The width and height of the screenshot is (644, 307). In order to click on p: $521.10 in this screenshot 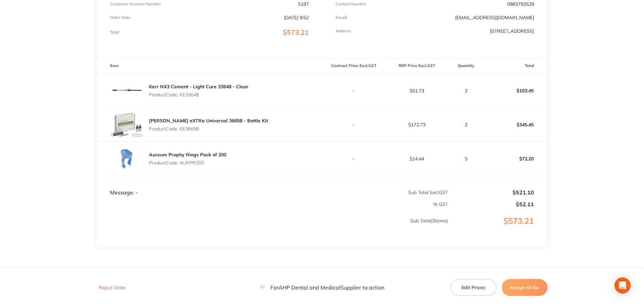, I will do `click(491, 193)`.